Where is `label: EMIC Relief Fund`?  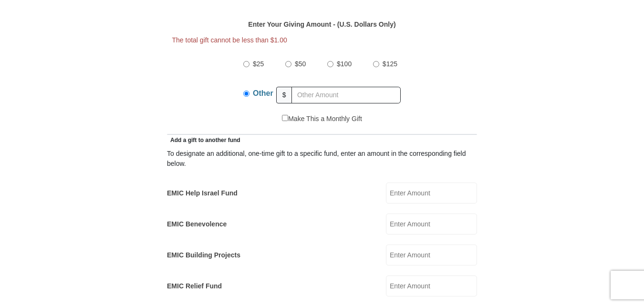 label: EMIC Relief Fund is located at coordinates (194, 286).